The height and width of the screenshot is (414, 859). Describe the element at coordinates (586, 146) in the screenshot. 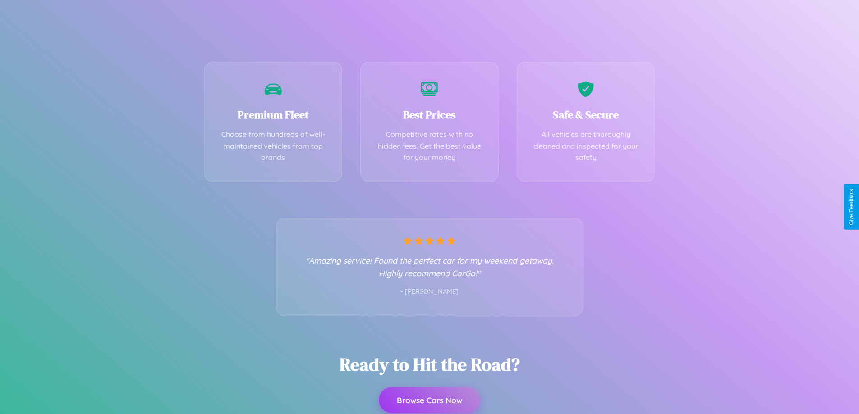

I see `p: All vehicles are thoroughly cleaned and inspected for your safety` at that location.